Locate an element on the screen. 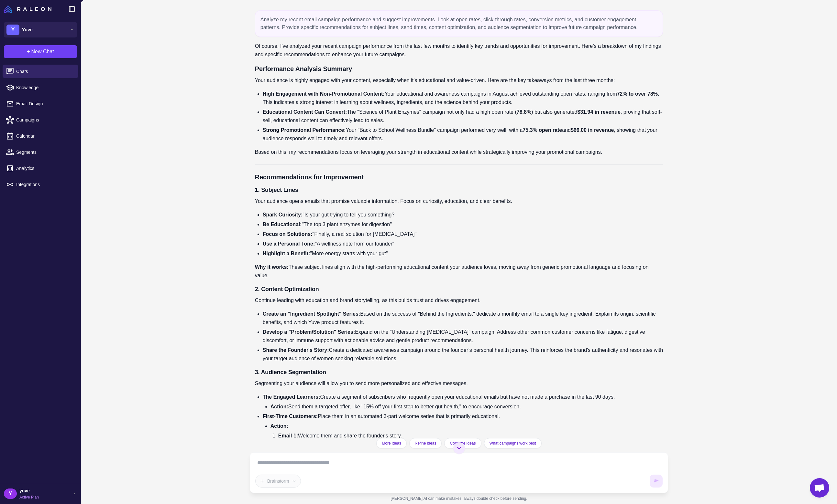  span: Campaigns is located at coordinates (45, 120).